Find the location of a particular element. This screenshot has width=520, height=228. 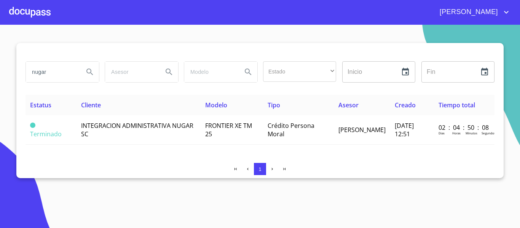

span: Estatus is located at coordinates (41, 105).